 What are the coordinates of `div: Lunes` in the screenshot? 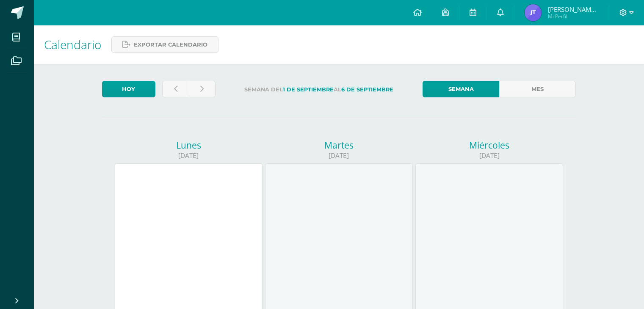 It's located at (189, 145).